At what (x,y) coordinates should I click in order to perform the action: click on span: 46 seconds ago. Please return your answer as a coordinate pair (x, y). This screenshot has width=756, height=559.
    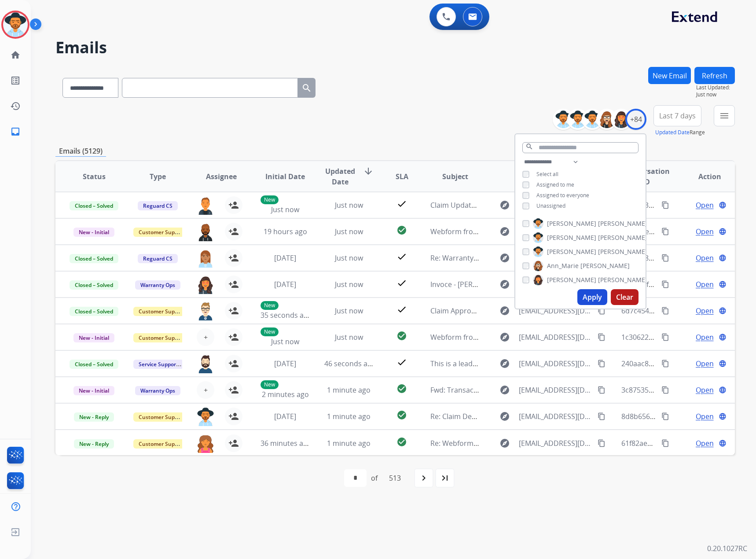
    Looking at the image, I should click on (350, 363).